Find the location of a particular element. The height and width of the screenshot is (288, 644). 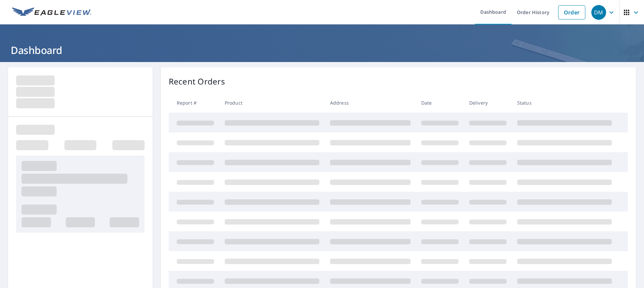

th: Delivery is located at coordinates (488, 103).